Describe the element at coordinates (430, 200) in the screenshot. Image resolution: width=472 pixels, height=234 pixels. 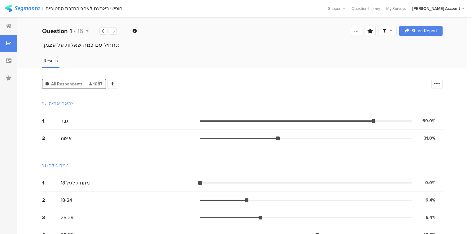
I see `div: 6.4%` at that location.